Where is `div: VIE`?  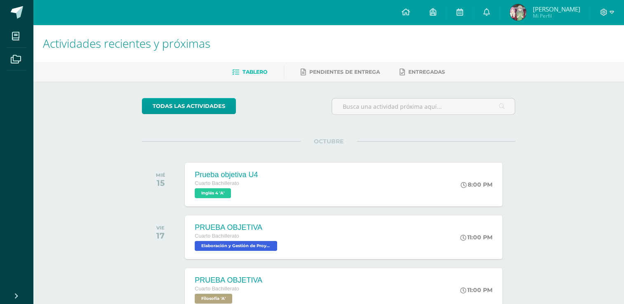 div: VIE is located at coordinates (160, 228).